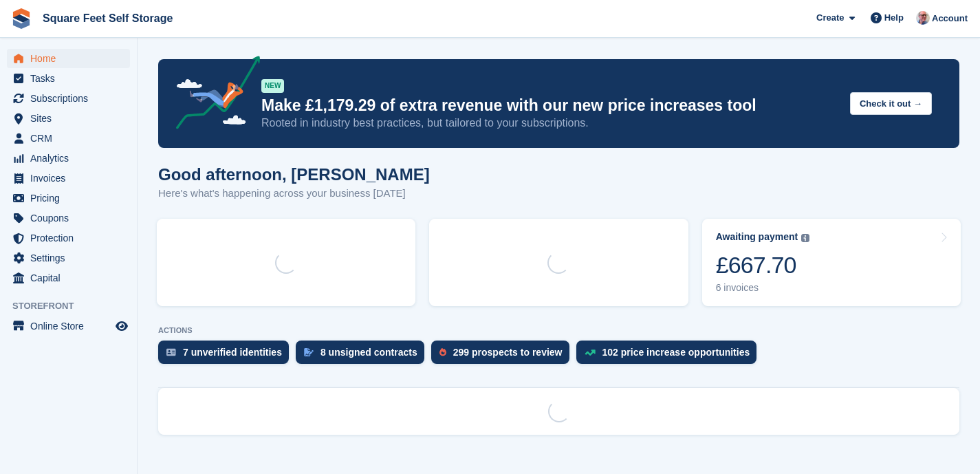  Describe the element at coordinates (122, 326) in the screenshot. I see `a: Preview store` at that location.